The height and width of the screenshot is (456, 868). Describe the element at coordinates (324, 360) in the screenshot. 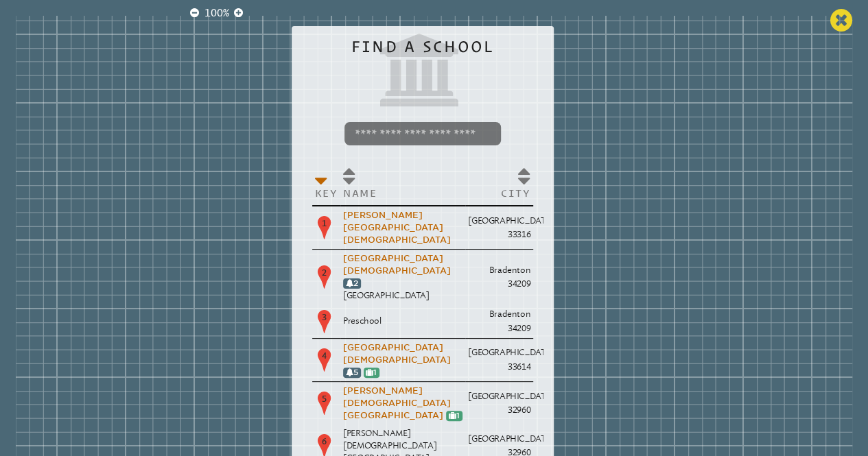

I see `p: 4` at that location.